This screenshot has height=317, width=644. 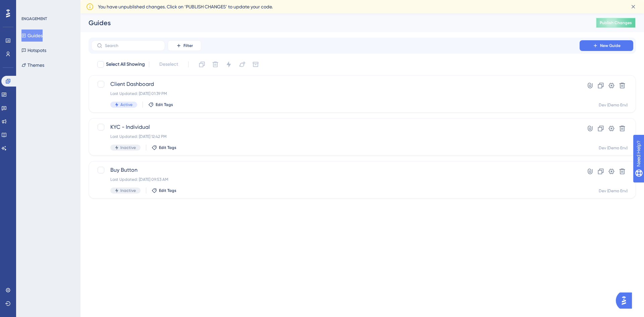 What do you see at coordinates (32, 35) in the screenshot?
I see `button: Guides` at bounding box center [32, 35].